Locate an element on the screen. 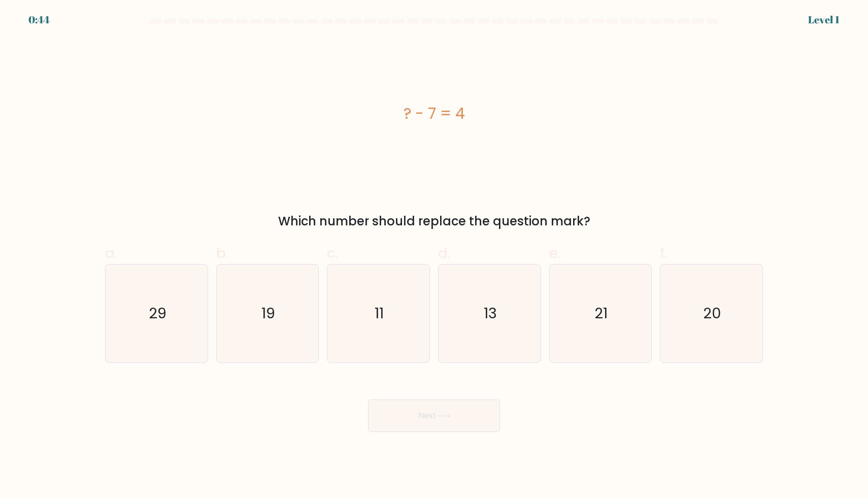 The height and width of the screenshot is (498, 868). text: 20 is located at coordinates (712, 313).